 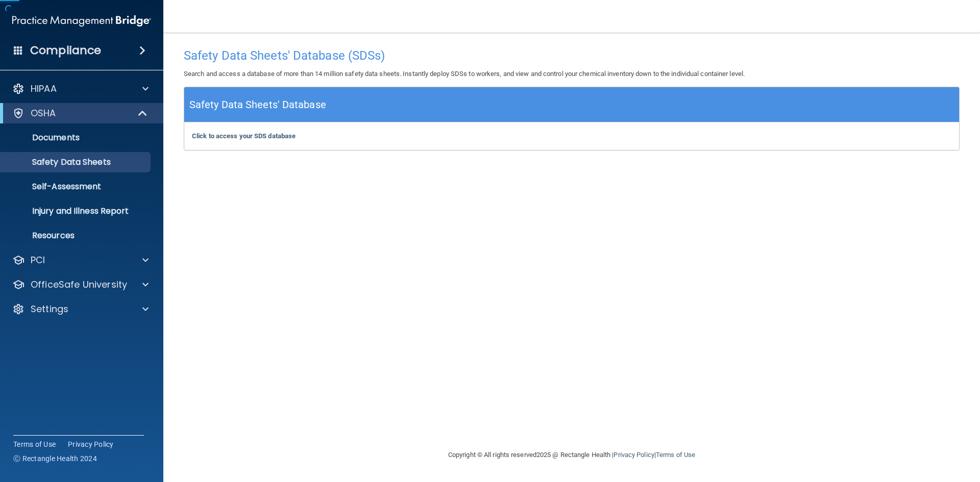 What do you see at coordinates (65, 50) in the screenshot?
I see `h4: Compliance` at bounding box center [65, 50].